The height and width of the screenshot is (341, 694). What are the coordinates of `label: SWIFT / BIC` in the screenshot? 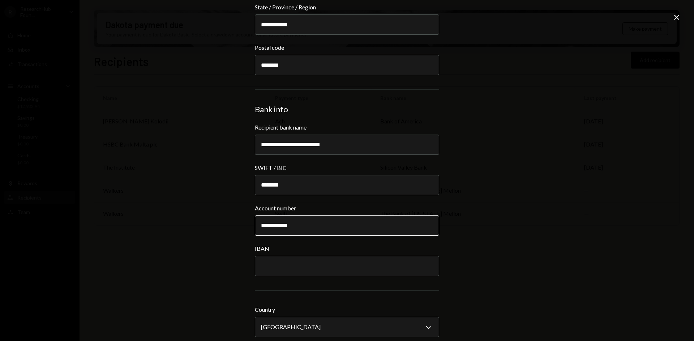 It's located at (347, 168).